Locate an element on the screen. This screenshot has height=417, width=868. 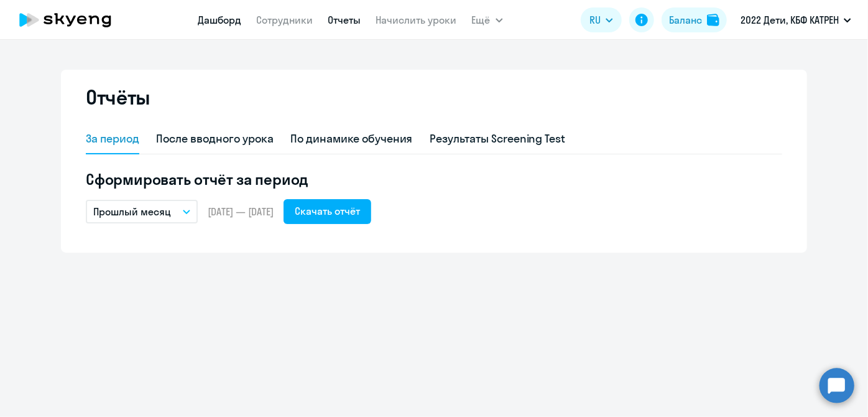
button: RU is located at coordinates (601, 20).